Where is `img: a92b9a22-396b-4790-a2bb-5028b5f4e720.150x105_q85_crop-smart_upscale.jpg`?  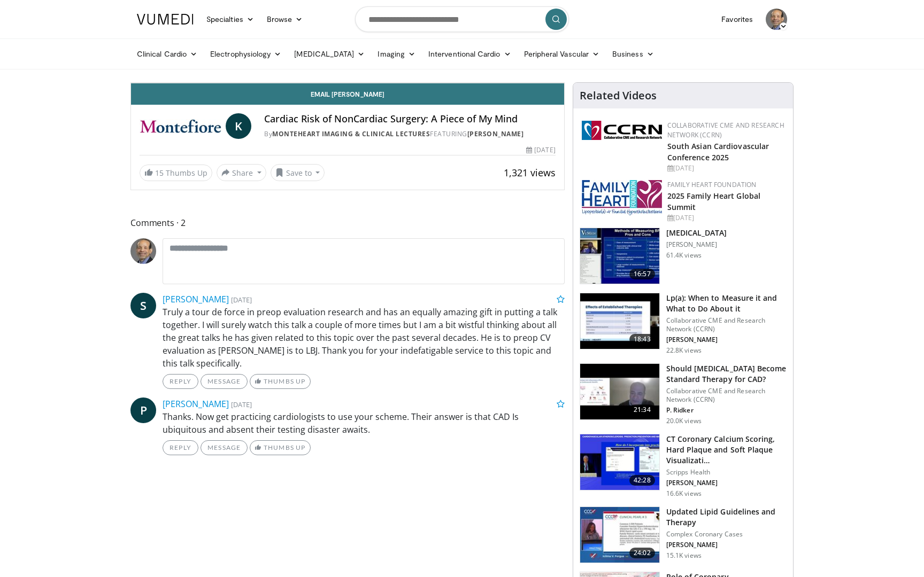 img: a92b9a22-396b-4790-a2bb-5028b5f4e720.150x105_q85_crop-smart_upscale.jpg is located at coordinates (620, 256).